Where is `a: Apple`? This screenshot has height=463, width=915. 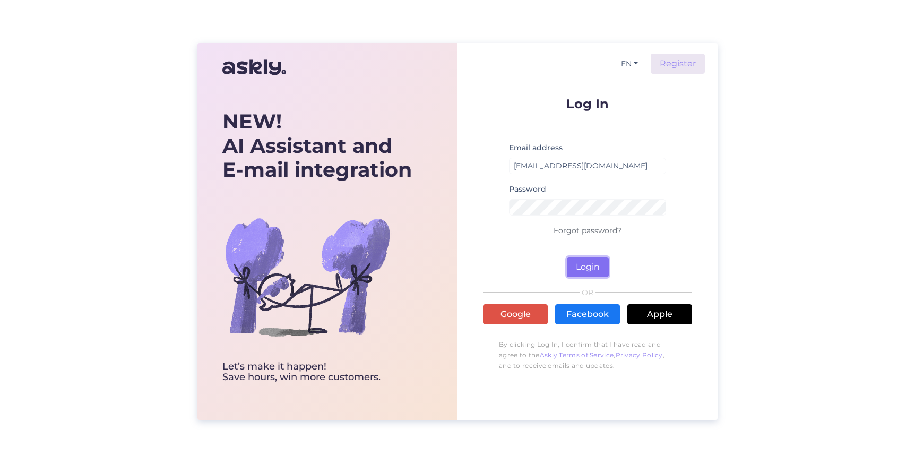
a: Apple is located at coordinates (660, 314).